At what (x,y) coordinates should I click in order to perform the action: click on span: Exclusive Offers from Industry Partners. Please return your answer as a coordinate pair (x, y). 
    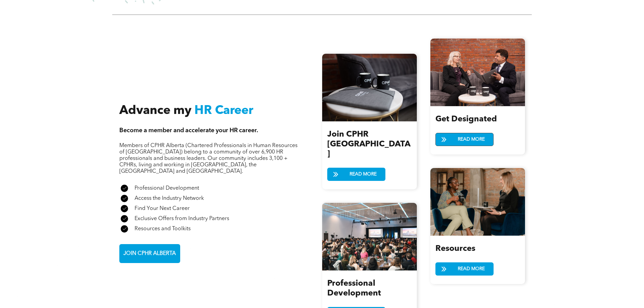
    Looking at the image, I should click on (182, 219).